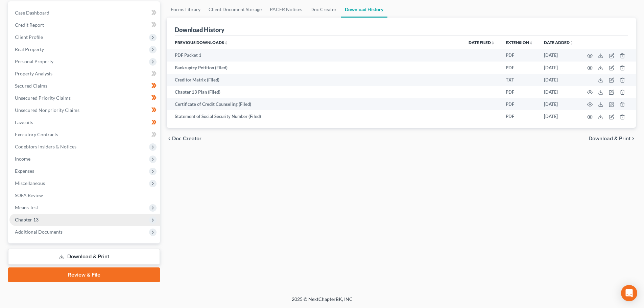 This screenshot has height=308, width=644. Describe the element at coordinates (322, 302) in the screenshot. I see `div: 2025 © NextChapterBK, INC` at that location.